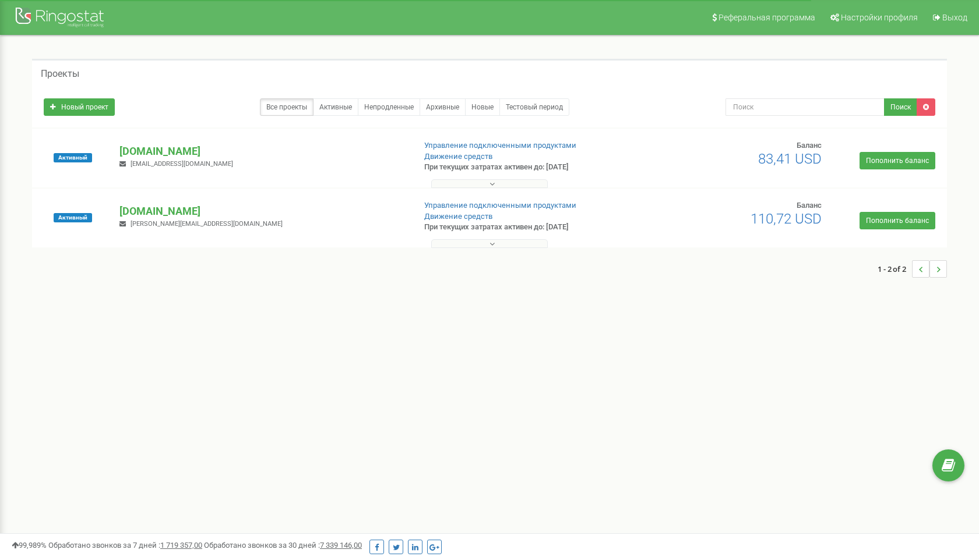 The height and width of the screenshot is (560, 979). I want to click on button: Поиск, so click(900, 108).